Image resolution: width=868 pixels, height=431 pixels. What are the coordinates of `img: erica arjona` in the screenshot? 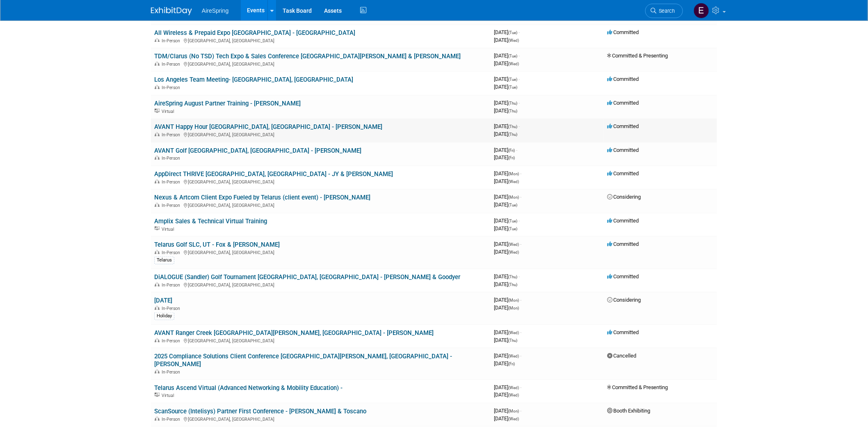 It's located at (701, 11).